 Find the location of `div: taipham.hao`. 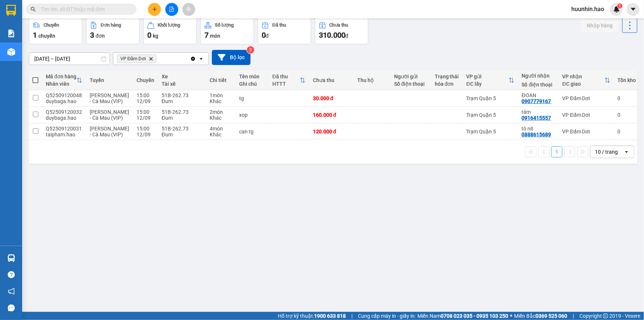

div: taipham.hao is located at coordinates (64, 135).